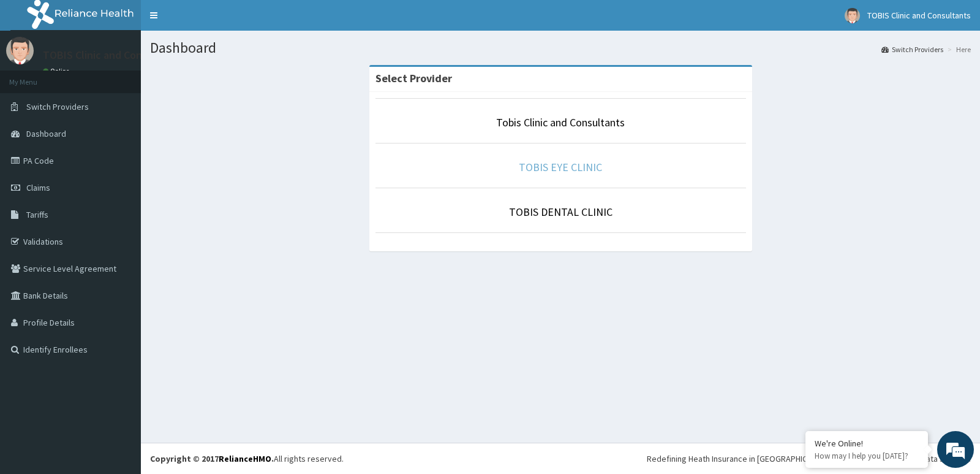 The height and width of the screenshot is (474, 980). What do you see at coordinates (46, 134) in the screenshot?
I see `span: Dashboard` at bounding box center [46, 134].